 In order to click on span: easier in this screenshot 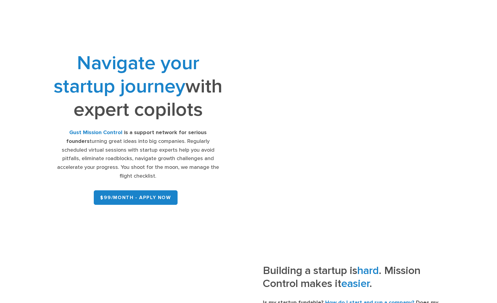, I will do `click(355, 284)`.